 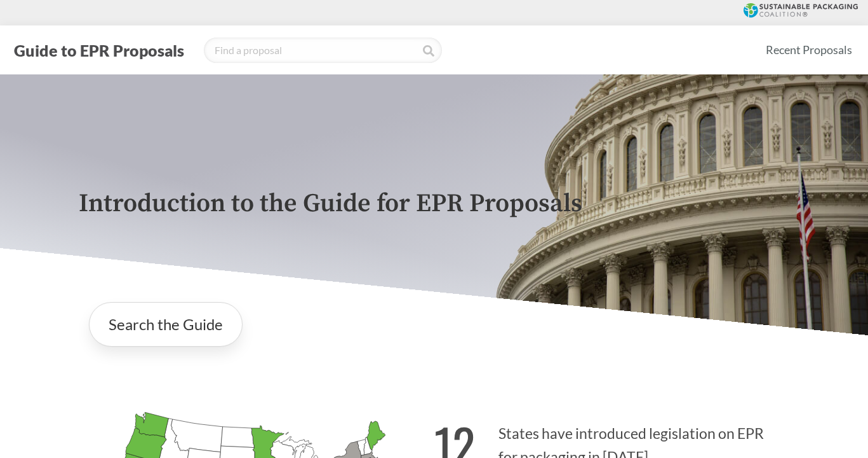 I want to click on a: Recent Proposals, so click(x=809, y=50).